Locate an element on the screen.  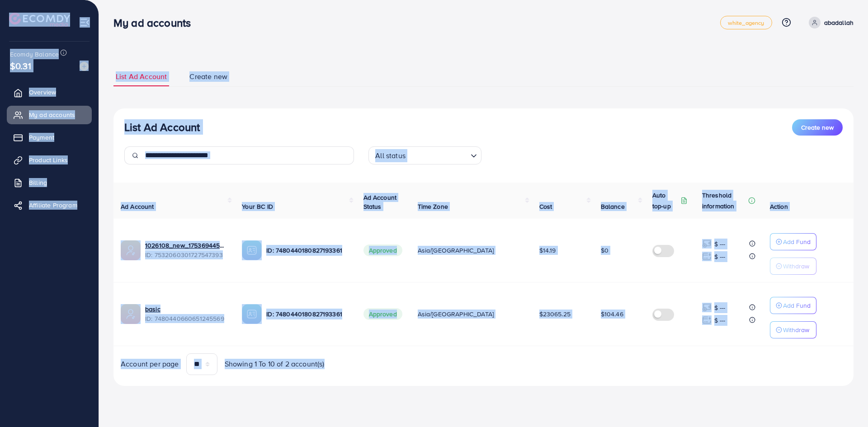
span: white_agency is located at coordinates (746, 22).